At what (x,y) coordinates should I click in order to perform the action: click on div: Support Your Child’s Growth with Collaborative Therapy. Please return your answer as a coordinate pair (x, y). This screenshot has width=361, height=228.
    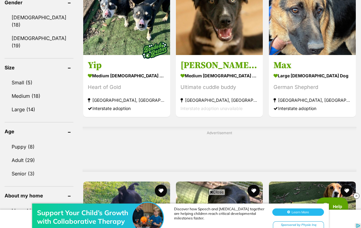
    Looking at the image, I should click on (86, 26).